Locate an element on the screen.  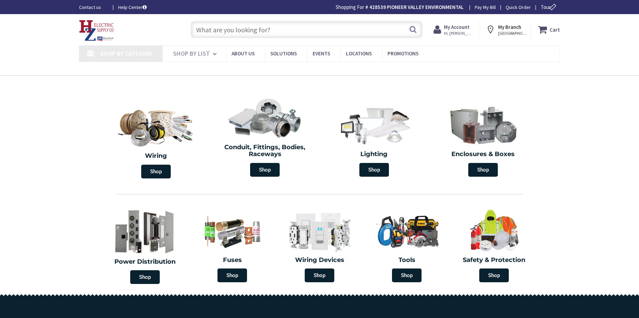
span: Locations is located at coordinates (359, 53).